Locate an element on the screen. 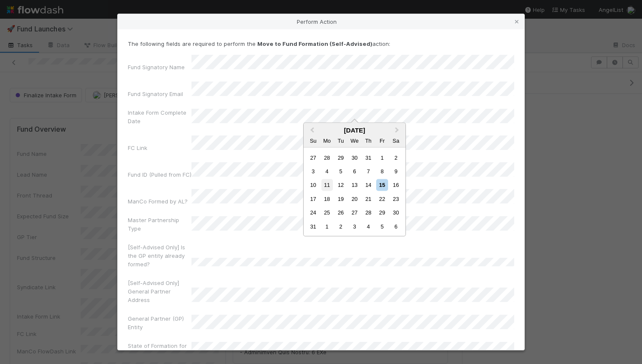 The width and height of the screenshot is (642, 364). p: The following fields are required to perform the action: is located at coordinates (321, 44).